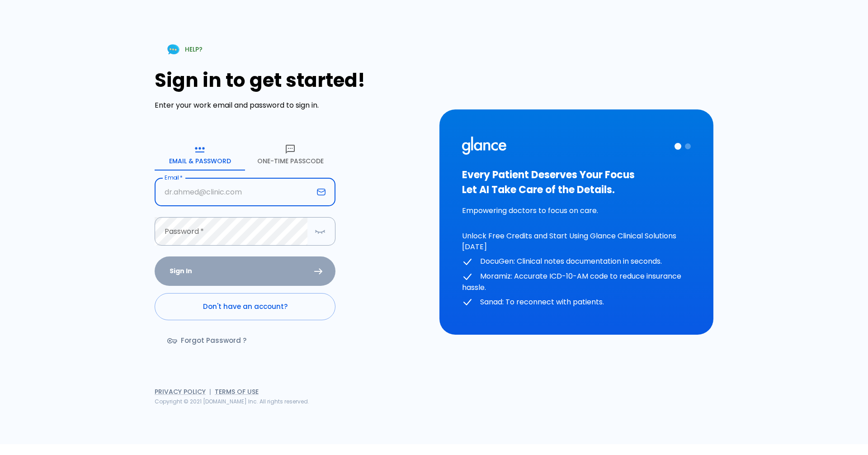 Image resolution: width=868 pixels, height=455 pixels. What do you see at coordinates (207, 341) in the screenshot?
I see `a: Forgot Password ?` at bounding box center [207, 341].